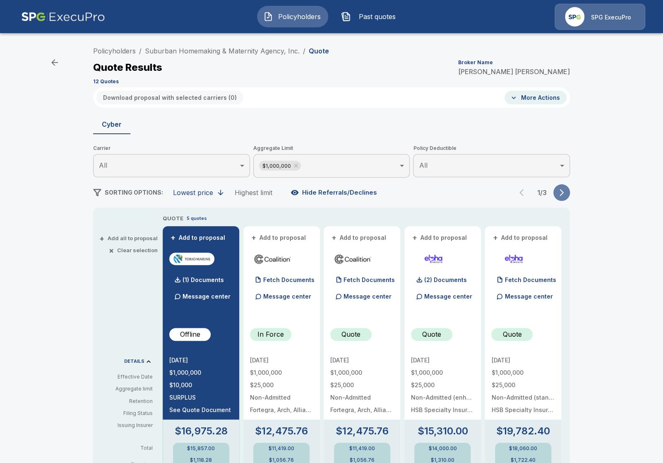 The width and height of the screenshot is (663, 463). I want to click on a: Policyholders, so click(114, 51).